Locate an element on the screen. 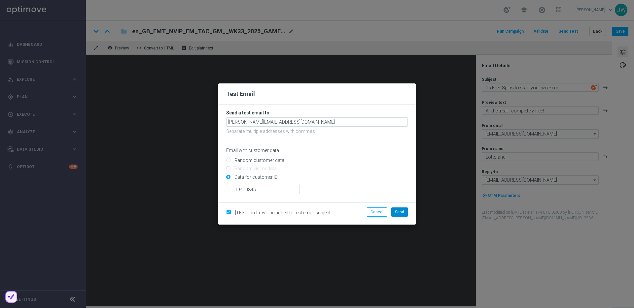 Image resolution: width=634 pixels, height=308 pixels. label: Random customer data is located at coordinates (258, 160).